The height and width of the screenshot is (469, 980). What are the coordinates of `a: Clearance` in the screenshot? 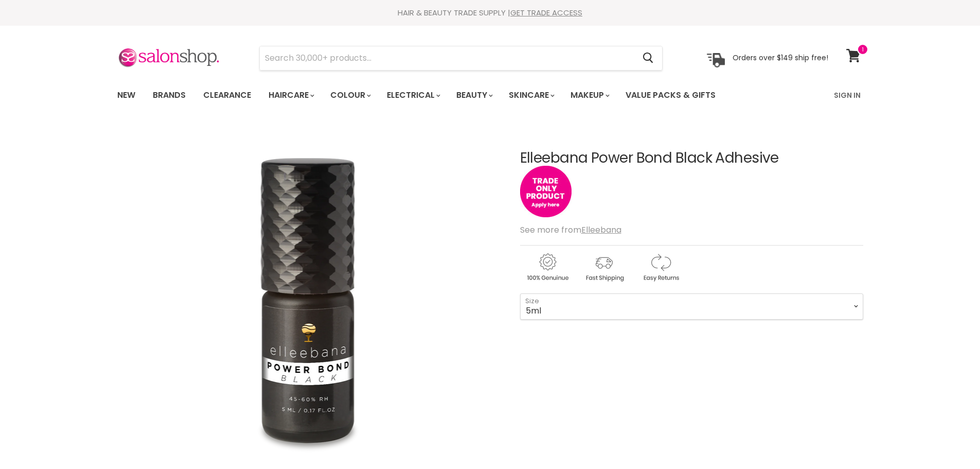 It's located at (227, 95).